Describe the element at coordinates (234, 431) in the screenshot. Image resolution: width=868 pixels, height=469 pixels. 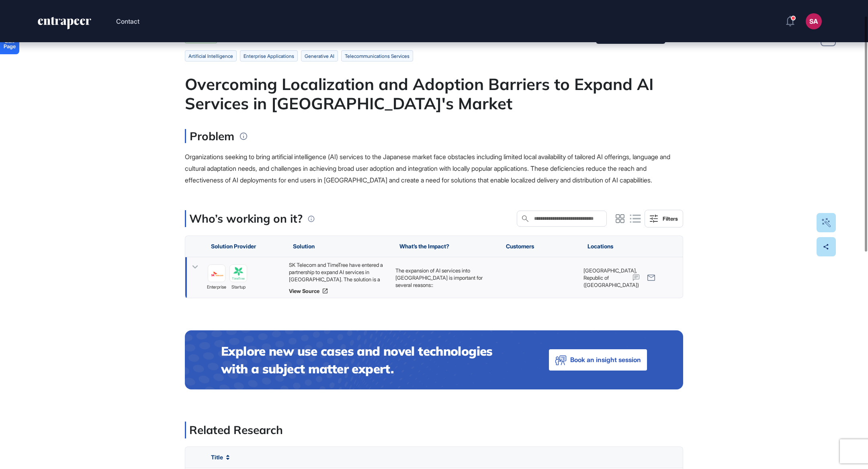
I see `div: Related Research` at that location.